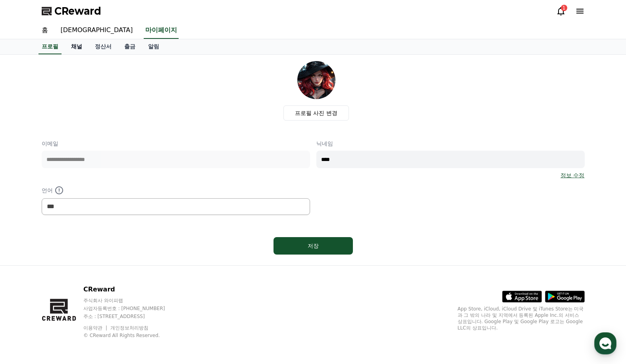 The height and width of the screenshot is (364, 626). I want to click on label: 프로필 사진 변경, so click(316, 113).